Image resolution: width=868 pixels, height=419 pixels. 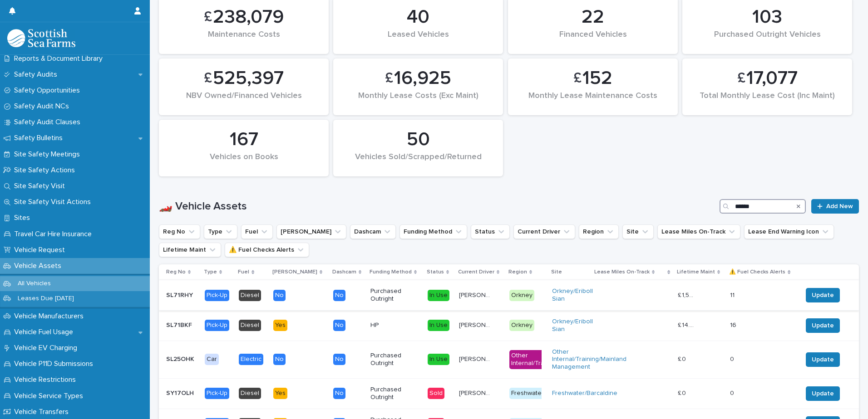 I want to click on p: 11, so click(x=734, y=294).